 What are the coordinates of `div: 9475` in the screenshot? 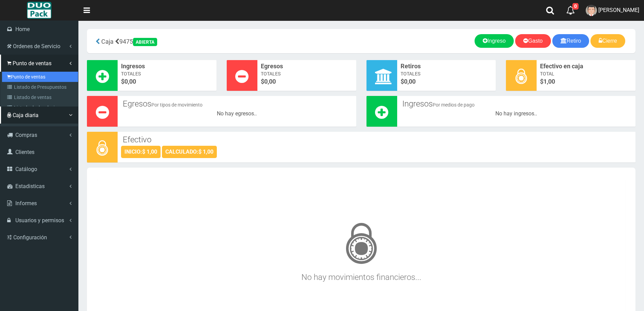 It's located at (181, 41).